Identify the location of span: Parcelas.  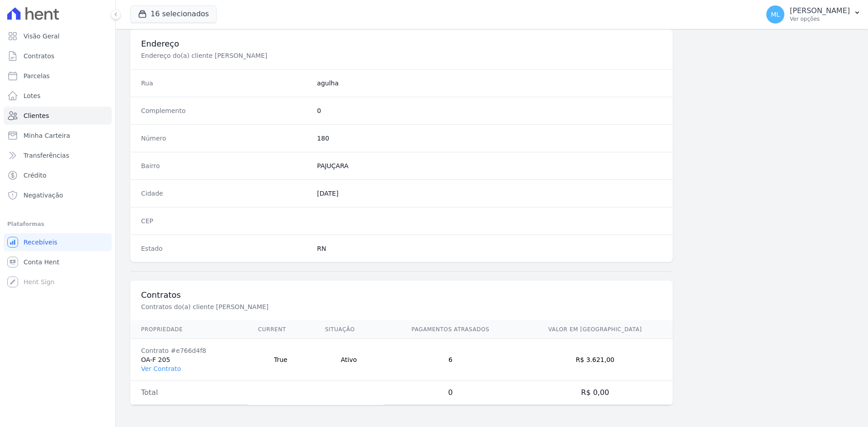
(36, 76).